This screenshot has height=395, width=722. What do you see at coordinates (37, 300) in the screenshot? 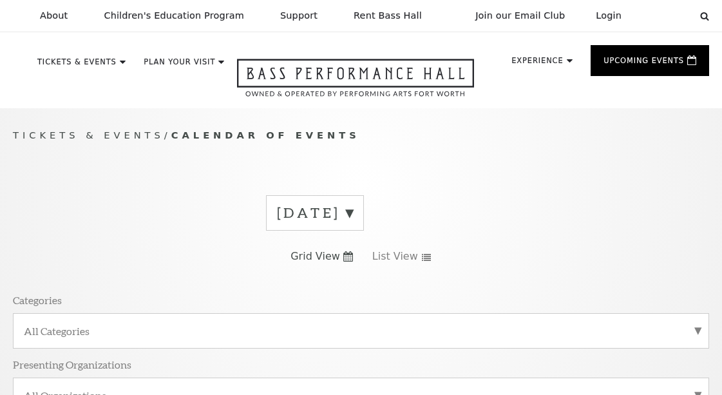
I see `p: Categories` at bounding box center [37, 300].